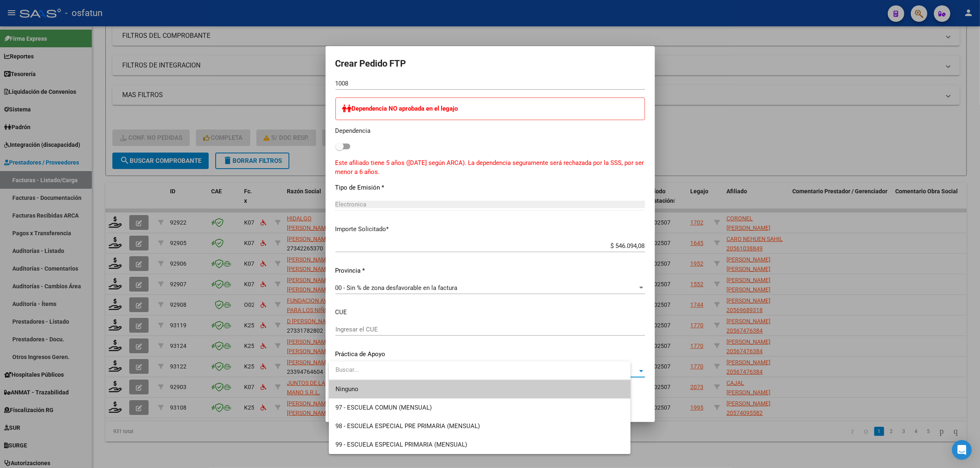 This screenshot has height=468, width=980. What do you see at coordinates (962, 450) in the screenshot?
I see `div: Open Intercom Messenger` at bounding box center [962, 450].